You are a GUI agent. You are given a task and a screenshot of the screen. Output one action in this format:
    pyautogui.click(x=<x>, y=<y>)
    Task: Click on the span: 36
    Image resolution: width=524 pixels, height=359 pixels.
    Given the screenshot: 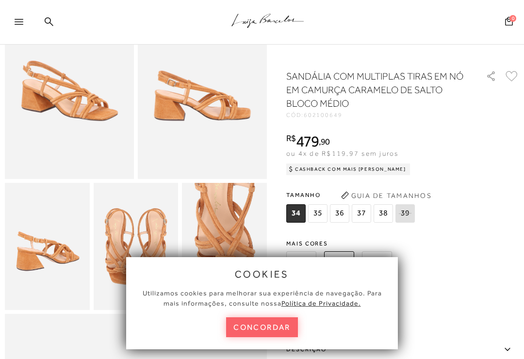 What is the action you would take?
    pyautogui.click(x=340, y=214)
    